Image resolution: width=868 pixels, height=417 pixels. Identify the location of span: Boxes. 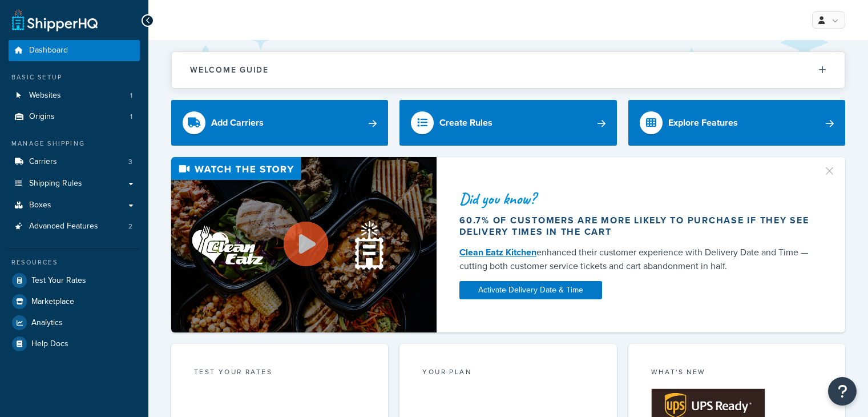
(40, 205).